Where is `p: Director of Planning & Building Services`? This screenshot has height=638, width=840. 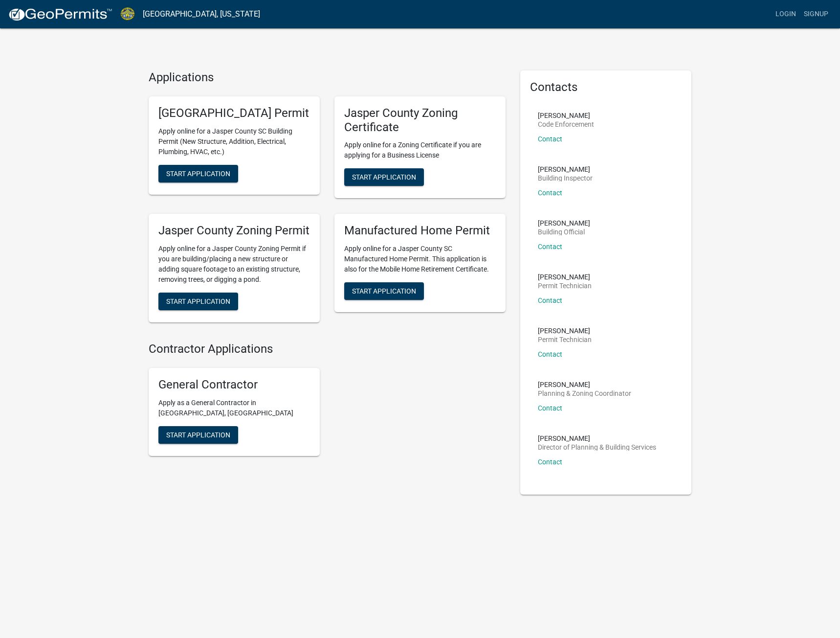
p: Director of Planning & Building Services is located at coordinates (598, 447).